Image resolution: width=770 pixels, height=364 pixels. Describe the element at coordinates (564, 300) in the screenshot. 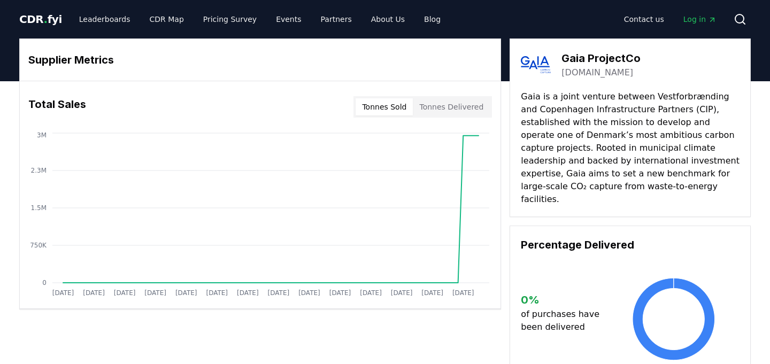

I see `h3: 0 %` at that location.